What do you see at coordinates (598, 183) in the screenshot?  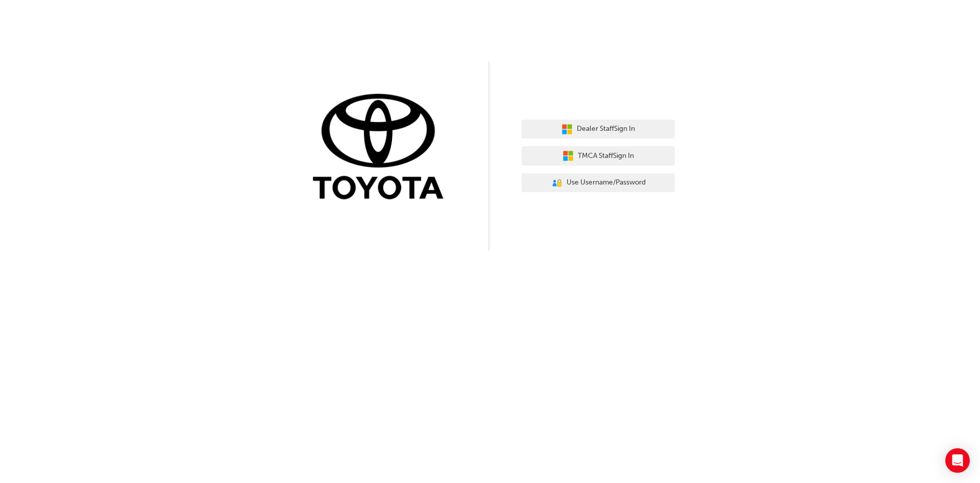 I see `button: Use Username/Password` at bounding box center [598, 183].